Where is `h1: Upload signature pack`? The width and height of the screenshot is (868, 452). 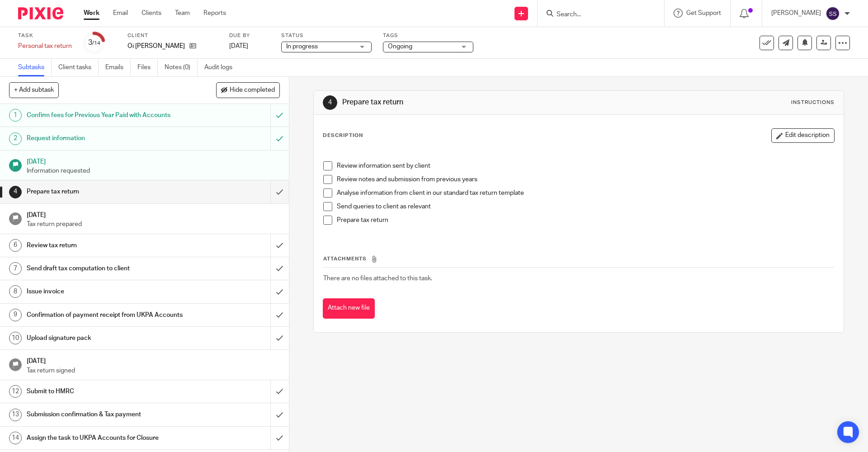 h1: Upload signature pack is located at coordinates (105, 338).